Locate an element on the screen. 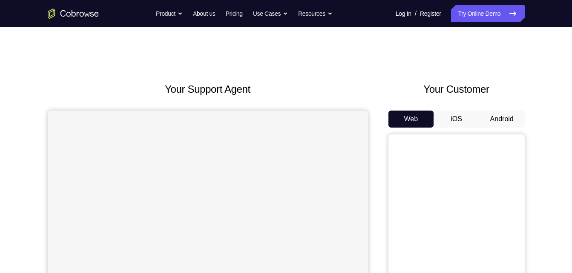  a: Try Online Demo is located at coordinates (487, 14).